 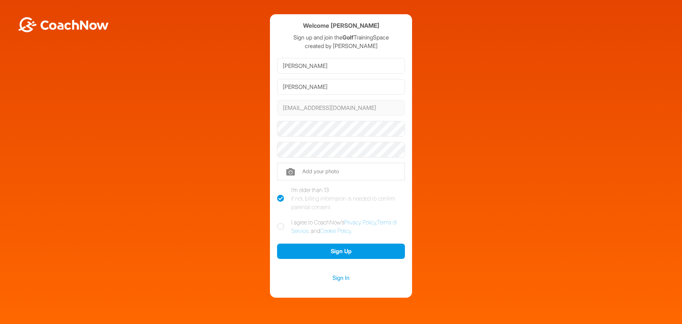 What do you see at coordinates (341, 87) in the screenshot?
I see `input: Last Name` at bounding box center [341, 87].